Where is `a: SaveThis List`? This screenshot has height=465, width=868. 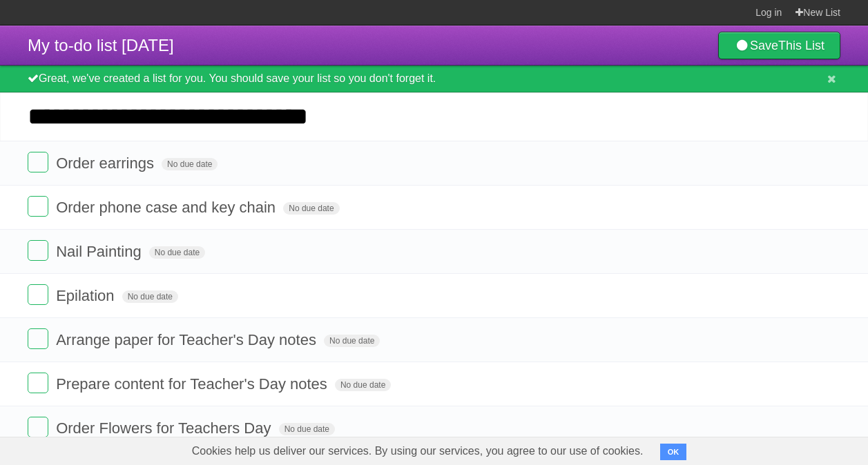
a: SaveThis List is located at coordinates (779, 45).